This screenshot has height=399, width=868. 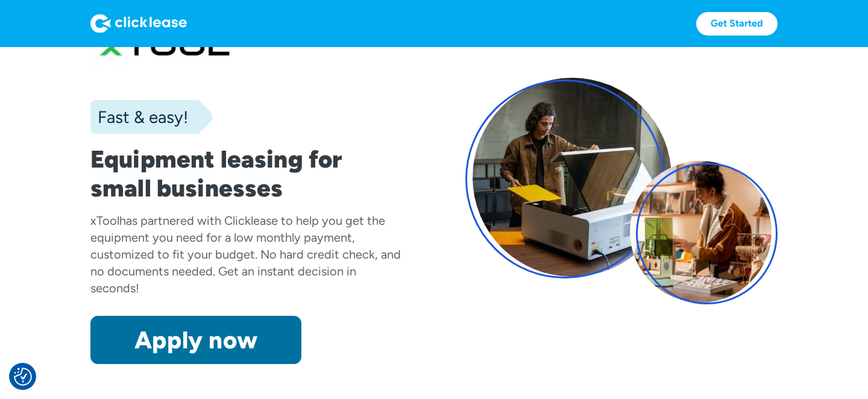 What do you see at coordinates (737, 23) in the screenshot?
I see `a: Get Started` at bounding box center [737, 23].